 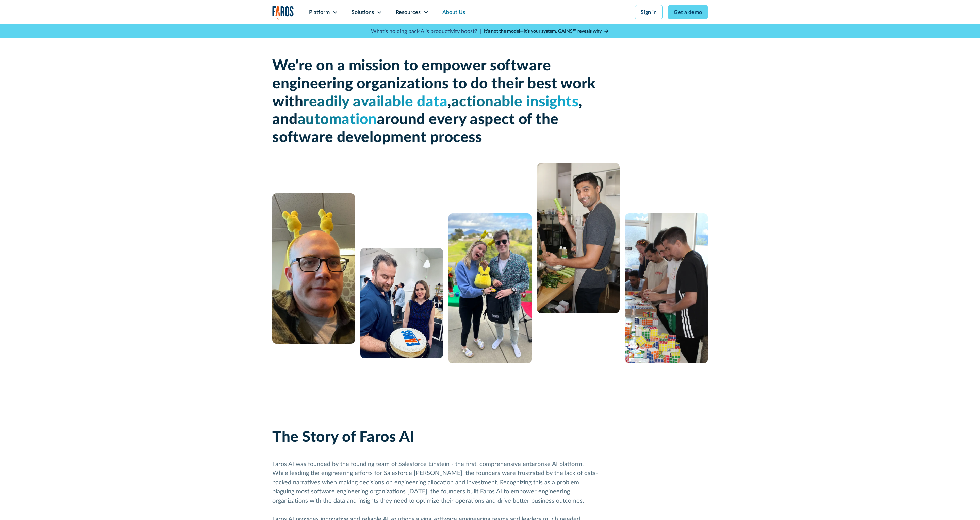 What do you see at coordinates (283, 13) in the screenshot?
I see `img: Logo of the analytics and reporting company Faros.` at bounding box center [283, 13].